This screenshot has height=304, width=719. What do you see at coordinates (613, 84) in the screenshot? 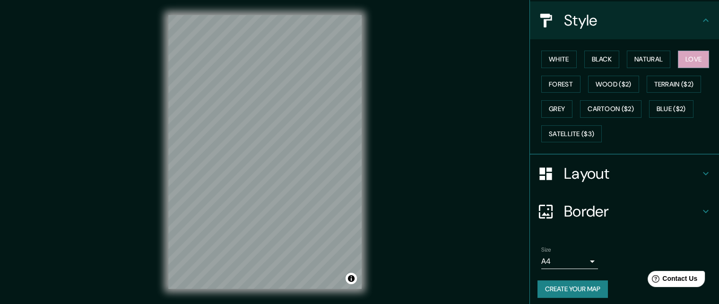
I see `button: Wood ($2)` at bounding box center [613, 84].